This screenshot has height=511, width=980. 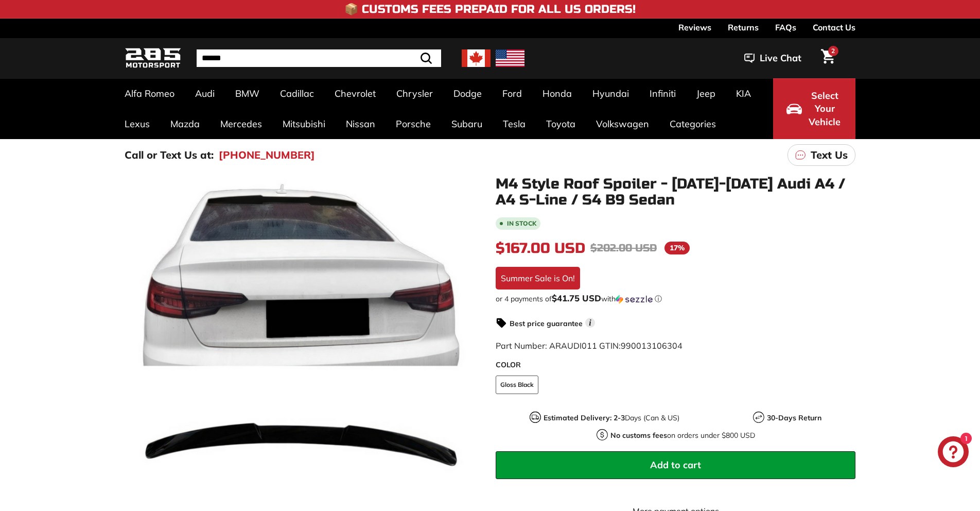 I want to click on label: COLOR, so click(x=675, y=364).